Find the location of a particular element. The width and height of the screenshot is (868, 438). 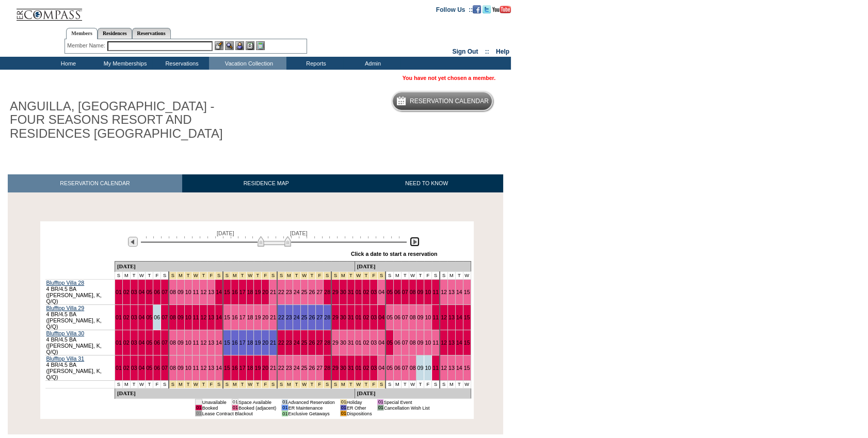

td: Follow Us :: is located at coordinates (455, 9).